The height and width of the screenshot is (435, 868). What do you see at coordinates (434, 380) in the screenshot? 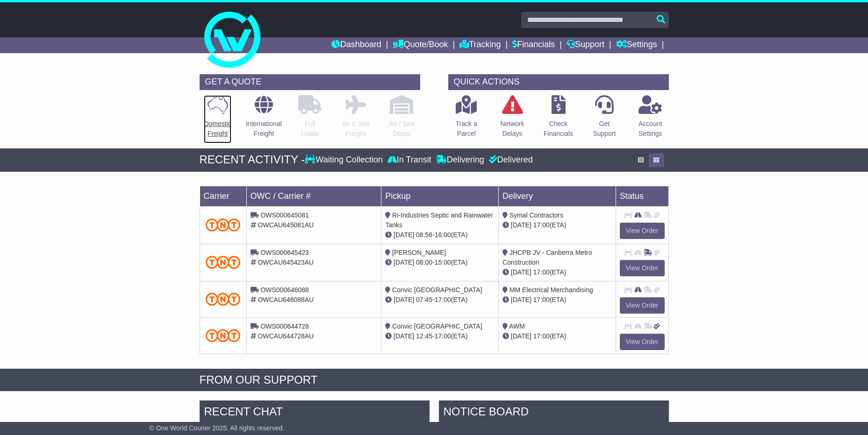
I see `div: FROM OUR SUPPORT` at bounding box center [434, 380].